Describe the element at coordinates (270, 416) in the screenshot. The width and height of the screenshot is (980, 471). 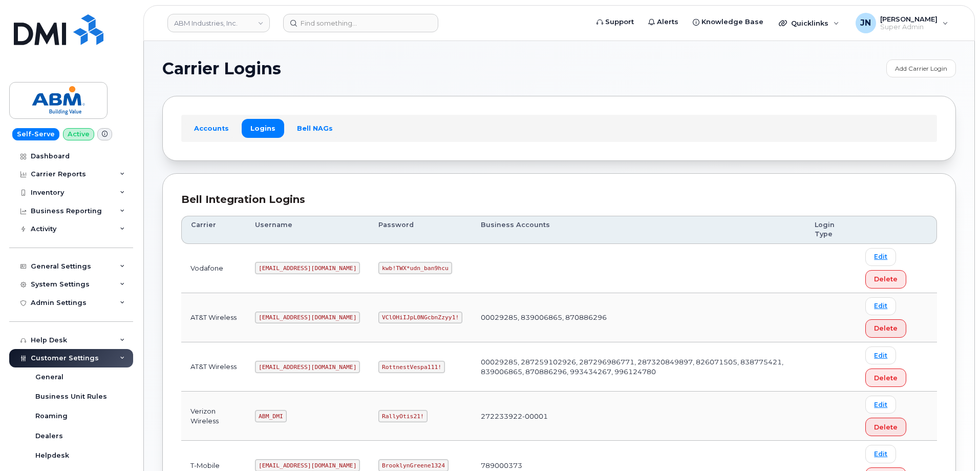
I see `code: ABM_DMI` at that location.